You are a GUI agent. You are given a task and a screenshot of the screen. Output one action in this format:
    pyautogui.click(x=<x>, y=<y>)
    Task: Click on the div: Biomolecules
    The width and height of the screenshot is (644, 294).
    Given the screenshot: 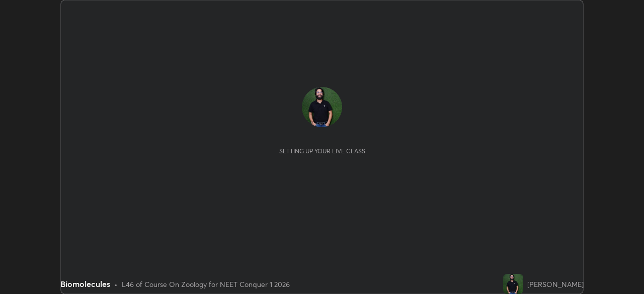 What is the action you would take?
    pyautogui.click(x=85, y=284)
    